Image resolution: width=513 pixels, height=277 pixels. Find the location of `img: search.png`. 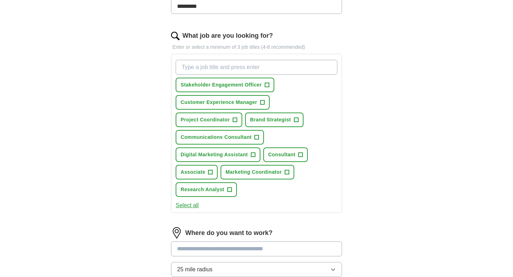

img: search.png is located at coordinates (175, 36).